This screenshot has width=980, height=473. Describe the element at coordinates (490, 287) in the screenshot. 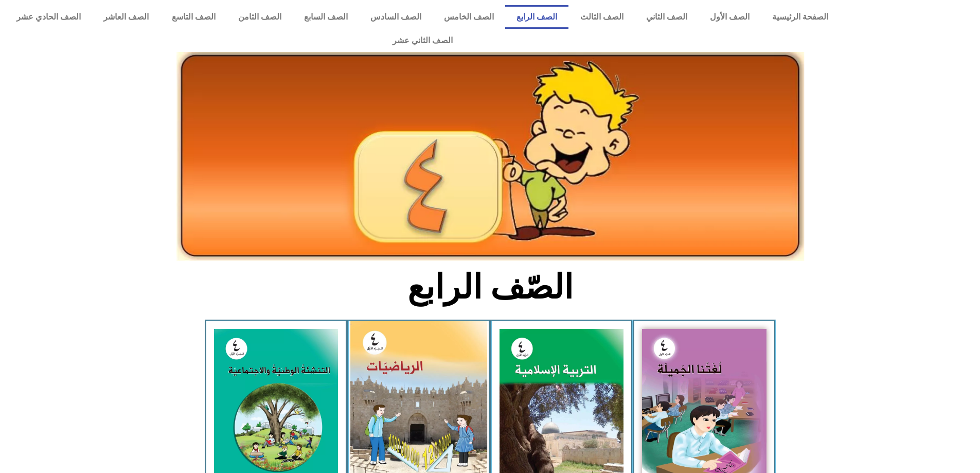

I see `h2: الصّف الرابع` at that location.